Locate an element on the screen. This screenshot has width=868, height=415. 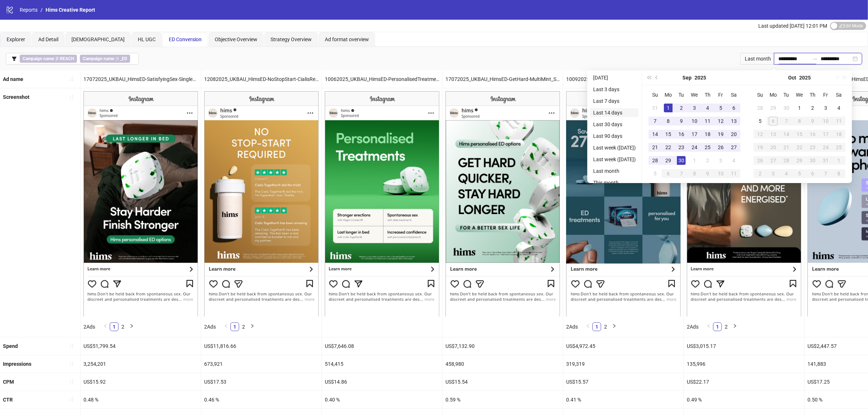
button: left is located at coordinates (588, 327).